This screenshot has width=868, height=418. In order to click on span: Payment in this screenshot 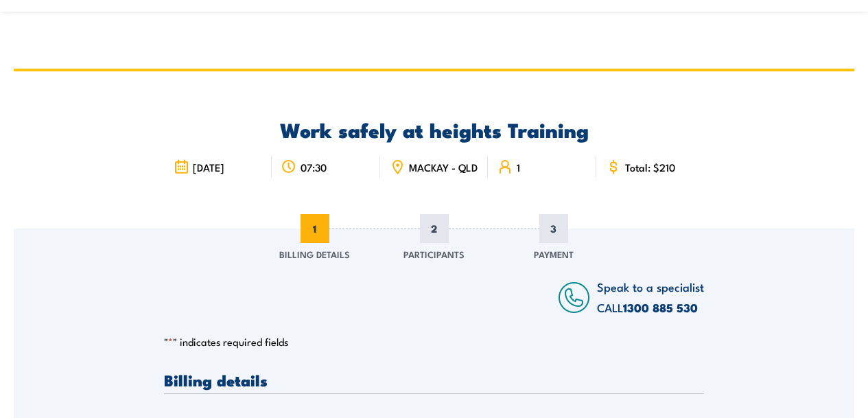, I will do `click(554, 254)`.